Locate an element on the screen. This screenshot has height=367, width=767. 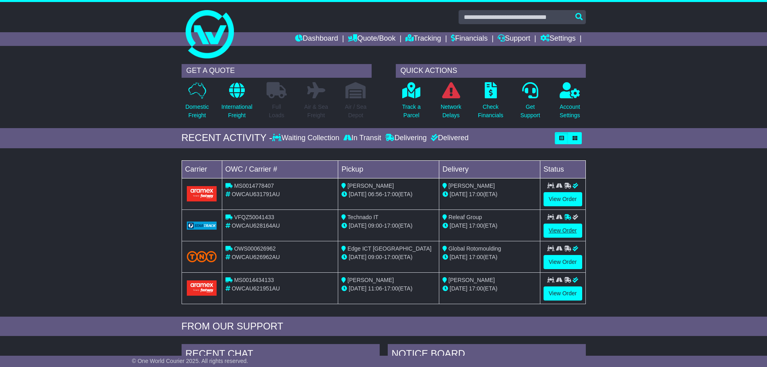
a: AccountSettings is located at coordinates (570, 103).